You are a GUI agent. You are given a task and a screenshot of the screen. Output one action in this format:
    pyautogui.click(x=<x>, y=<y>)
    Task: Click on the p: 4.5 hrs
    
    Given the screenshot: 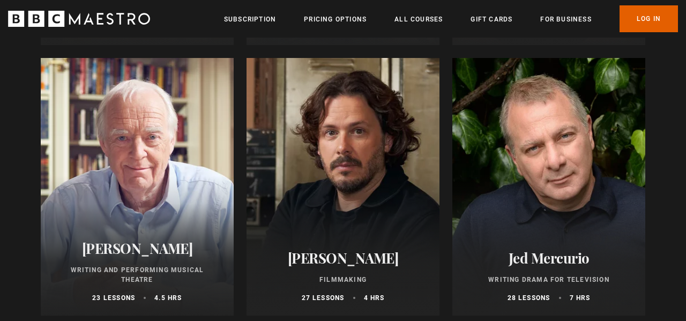 What is the action you would take?
    pyautogui.click(x=168, y=298)
    